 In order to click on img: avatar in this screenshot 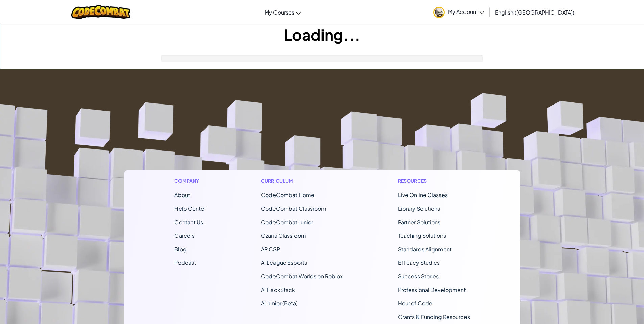, I will do `click(439, 12)`.